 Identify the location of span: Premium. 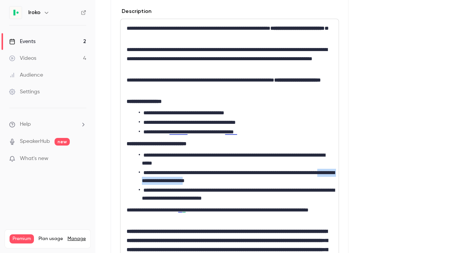
(22, 239).